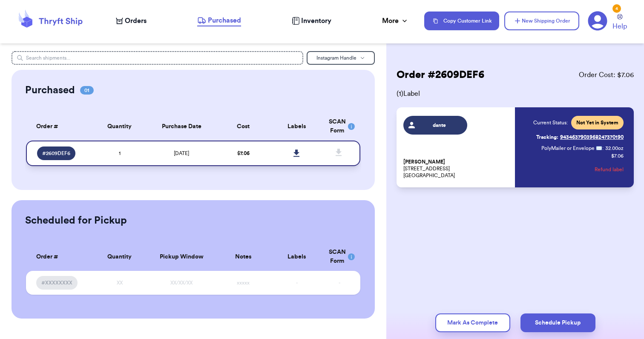 The width and height of the screenshot is (644, 339). What do you see at coordinates (440, 75) in the screenshot?
I see `h2: Order # 2609DEF6` at bounding box center [440, 75].